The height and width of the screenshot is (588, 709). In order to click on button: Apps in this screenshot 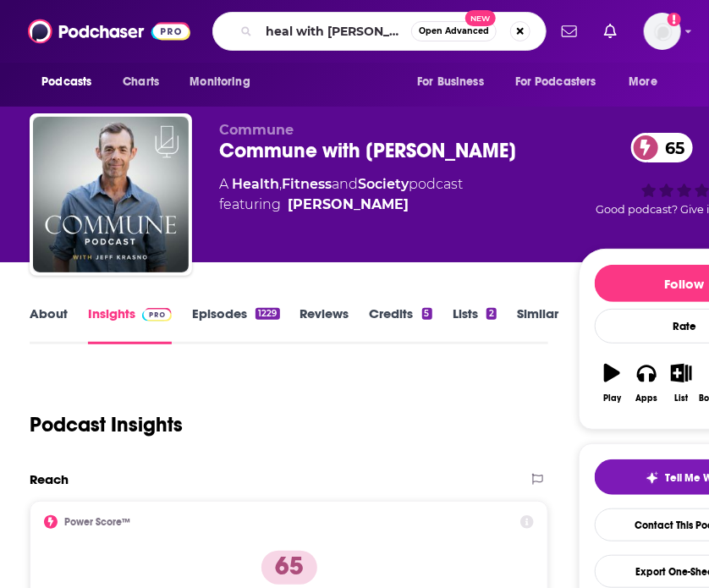, I will do `click(647, 383)`.